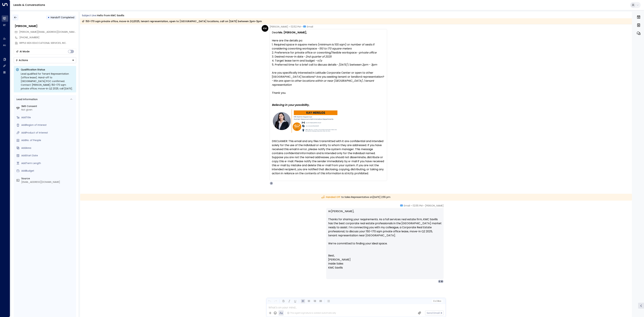 The height and width of the screenshot is (317, 644). I want to click on i: n/a, so click(320, 60).